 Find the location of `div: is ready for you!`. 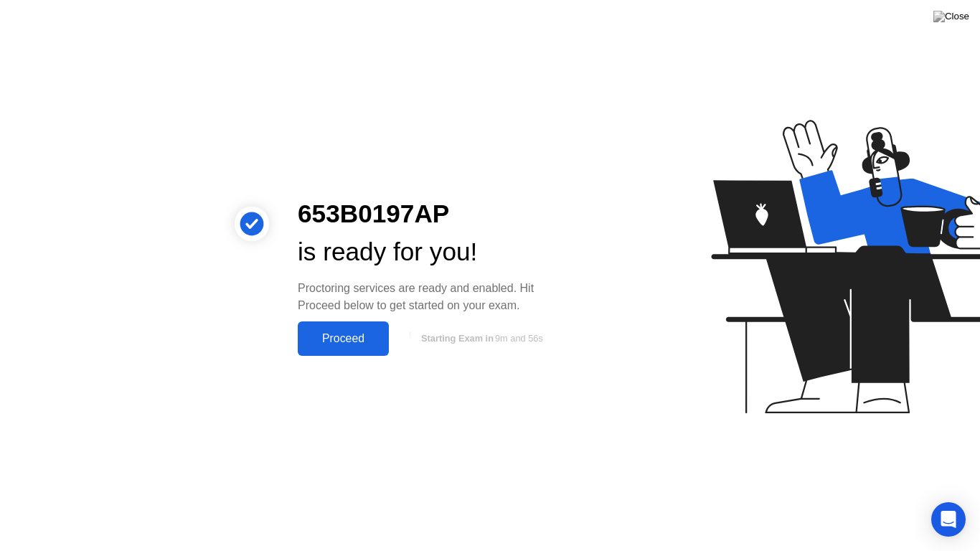

div: is ready for you! is located at coordinates (431, 252).